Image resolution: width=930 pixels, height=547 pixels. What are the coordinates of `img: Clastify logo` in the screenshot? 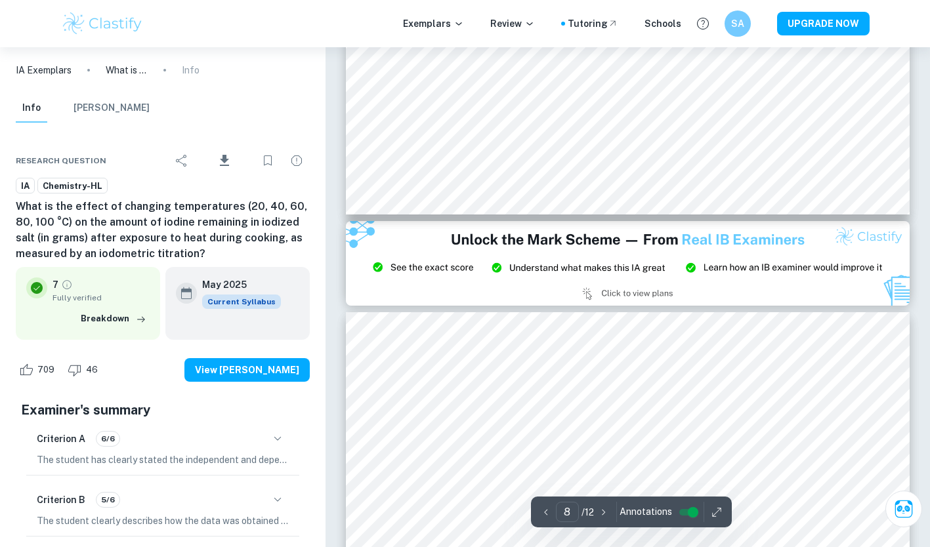 It's located at (102, 24).